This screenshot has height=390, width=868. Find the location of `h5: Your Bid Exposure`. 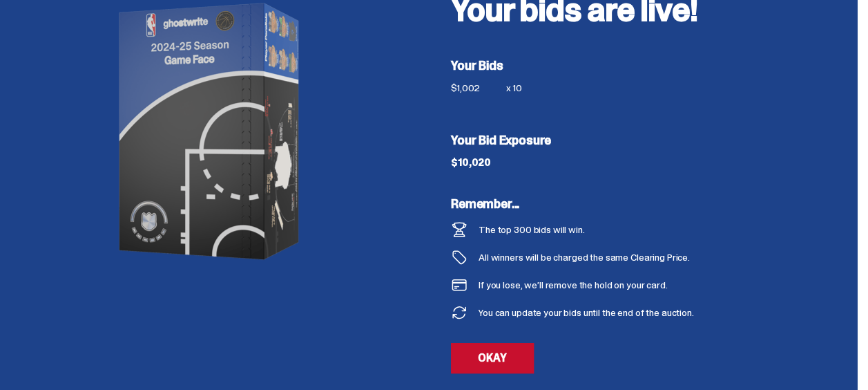

h5: Your Bid Exposure is located at coordinates (632, 140).